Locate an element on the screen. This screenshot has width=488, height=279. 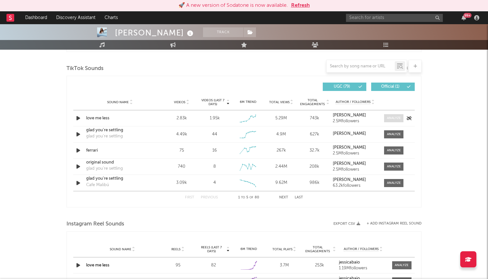
span: of is located at coordinates (251, 197).